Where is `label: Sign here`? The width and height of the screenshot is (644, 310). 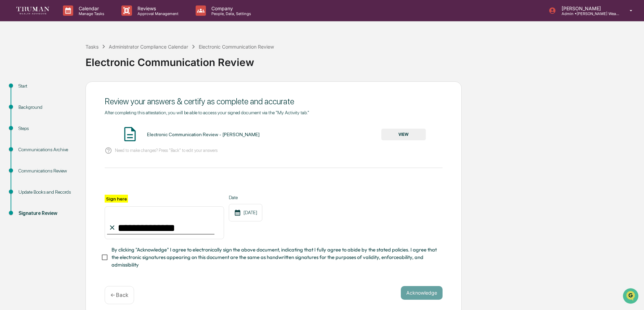
label: Sign here is located at coordinates (116, 199).